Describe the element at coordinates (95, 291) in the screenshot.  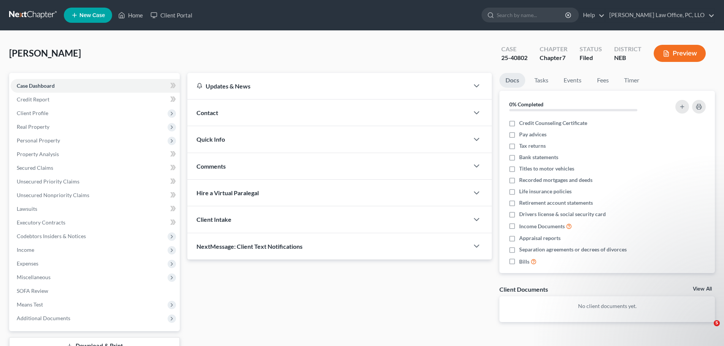
I see `a: SOFA Review` at that location.